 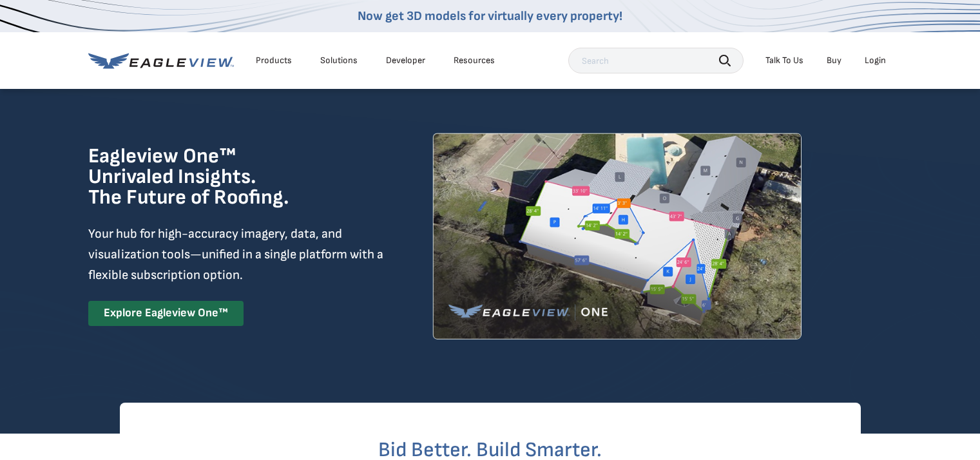 I want to click on div: Products, so click(x=274, y=61).